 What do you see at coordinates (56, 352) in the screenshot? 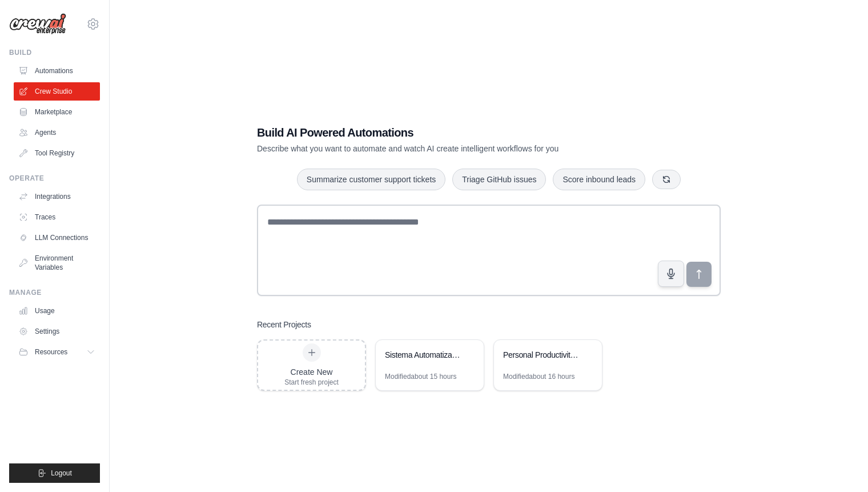
I see `button: Resources` at bounding box center [56, 352].